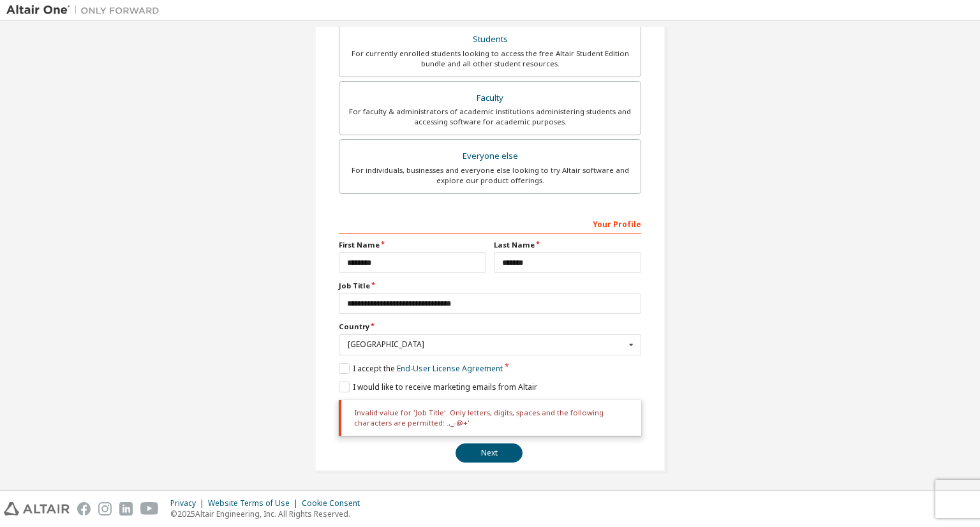 The width and height of the screenshot is (980, 527). I want to click on img: altair_logo.svg, so click(36, 509).